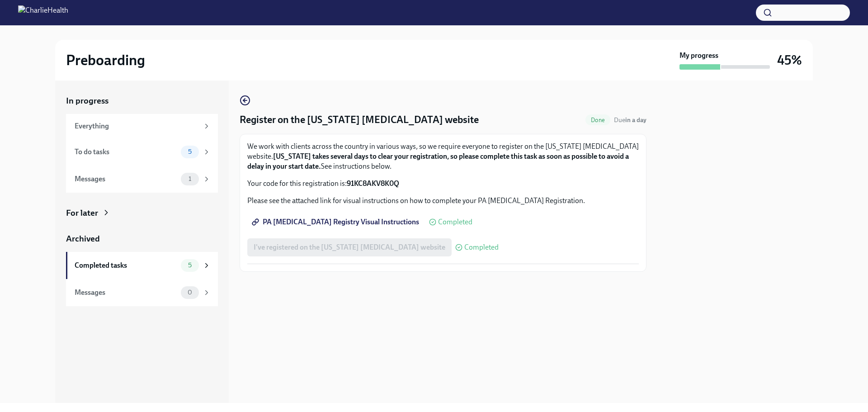  Describe the element at coordinates (190, 179) in the screenshot. I see `span: 1` at that location.